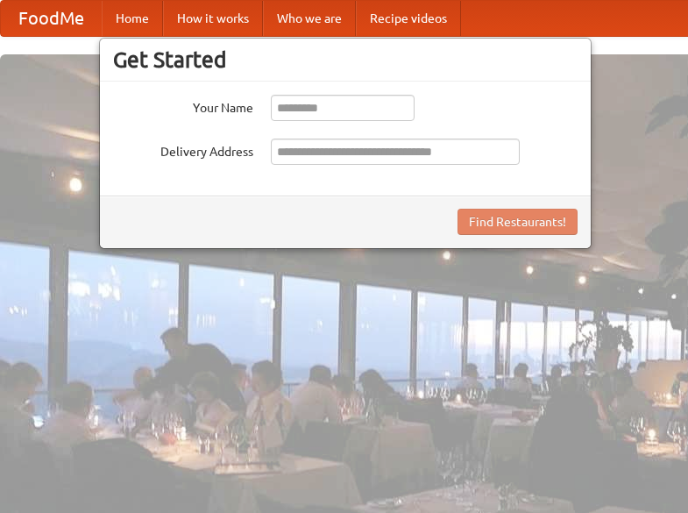  What do you see at coordinates (213, 18) in the screenshot?
I see `a: How it works` at bounding box center [213, 18].